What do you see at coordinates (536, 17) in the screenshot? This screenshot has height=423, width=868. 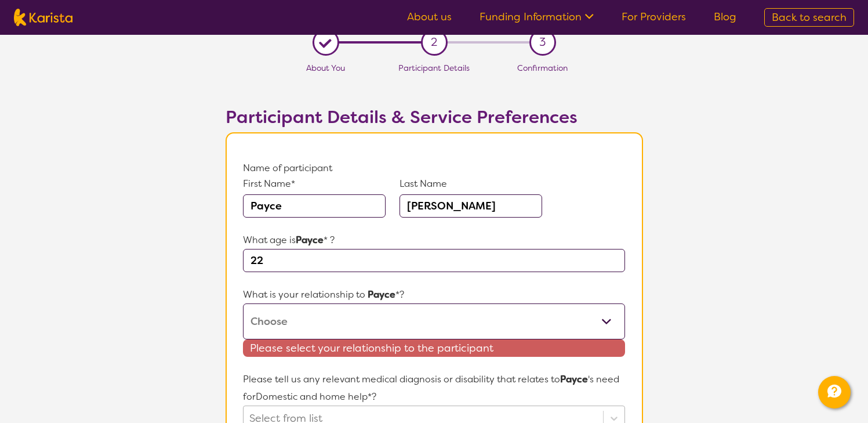 I see `a: Funding Information` at bounding box center [536, 17].